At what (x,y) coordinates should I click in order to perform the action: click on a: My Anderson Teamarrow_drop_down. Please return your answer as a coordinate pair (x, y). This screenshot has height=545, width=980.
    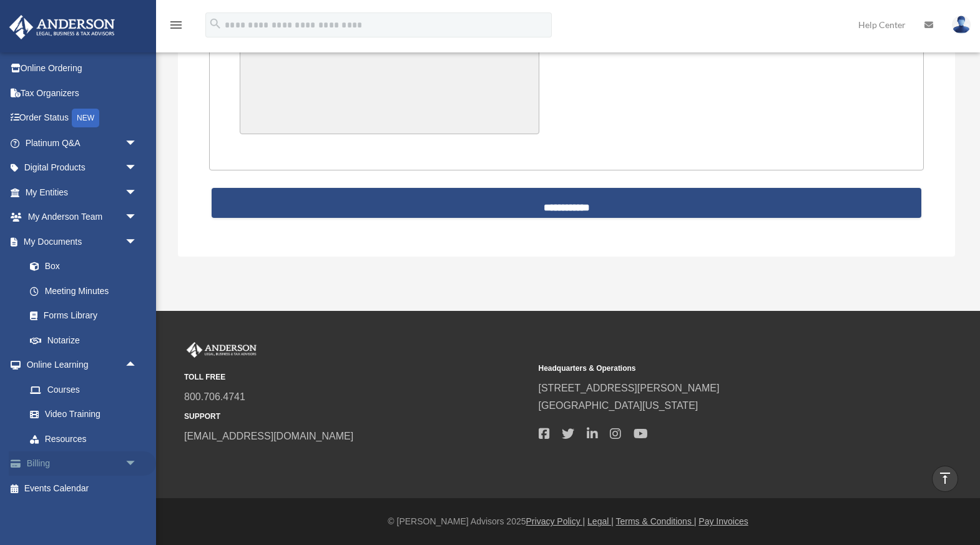
    Looking at the image, I should click on (83, 217).